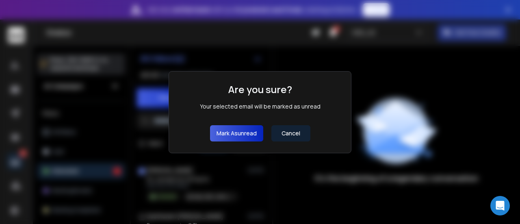 The height and width of the screenshot is (224, 520). Describe the element at coordinates (260, 89) in the screenshot. I see `h1: Are you sure?` at that location.